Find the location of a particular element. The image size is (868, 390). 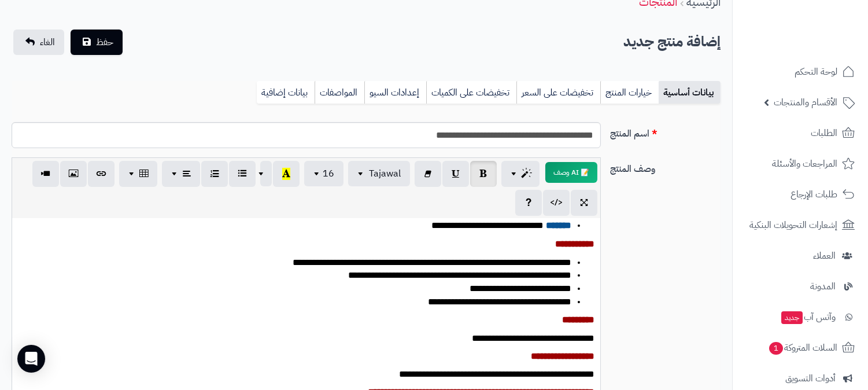

button: Tajawal is located at coordinates (379, 174).